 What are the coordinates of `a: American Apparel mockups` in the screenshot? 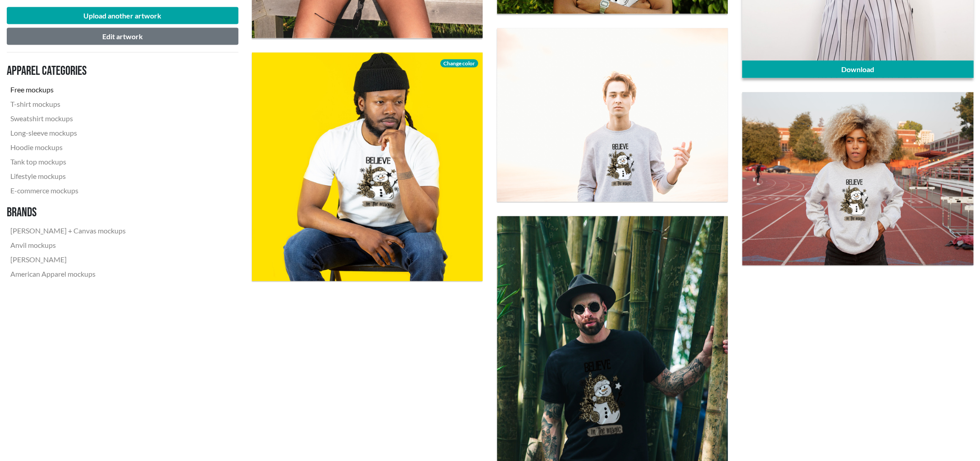 It's located at (68, 273).